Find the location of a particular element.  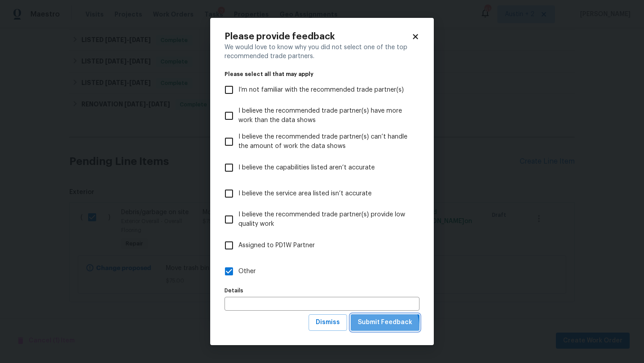

span: I’m not familiar with the recommended trade partner(s) is located at coordinates (321, 90).